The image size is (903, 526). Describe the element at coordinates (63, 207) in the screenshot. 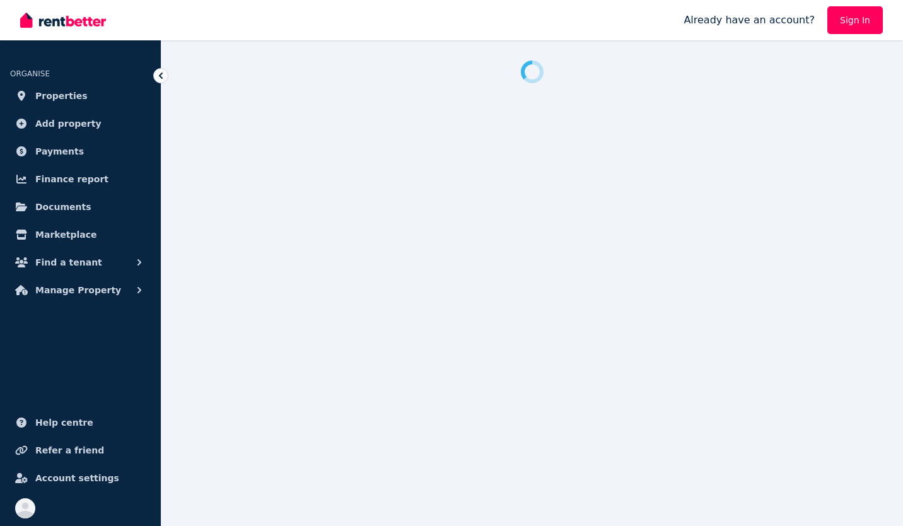

I see `span: Documents` at that location.